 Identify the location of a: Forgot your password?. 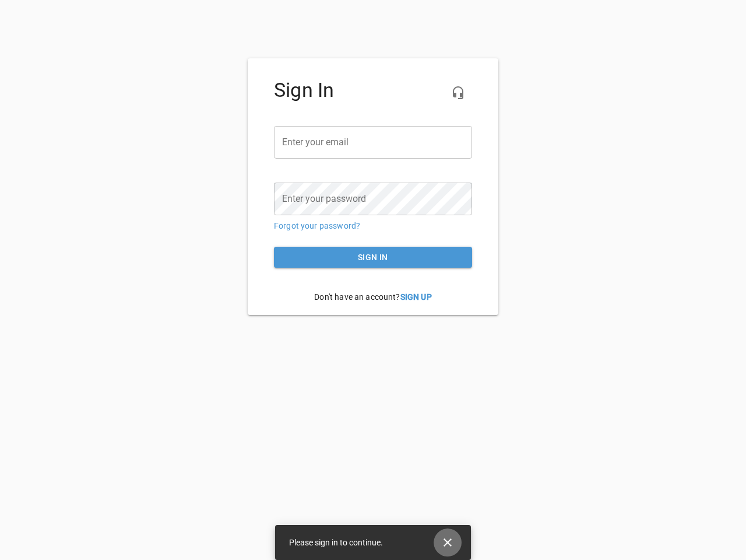
(317, 226).